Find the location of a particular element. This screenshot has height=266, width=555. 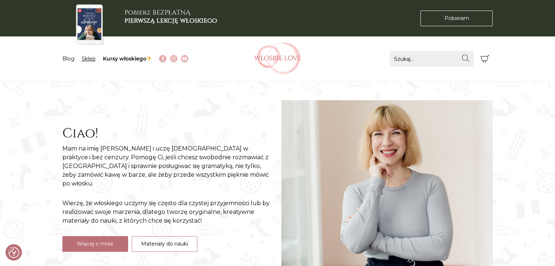

a: Więcej o mnie is located at coordinates (95, 244).